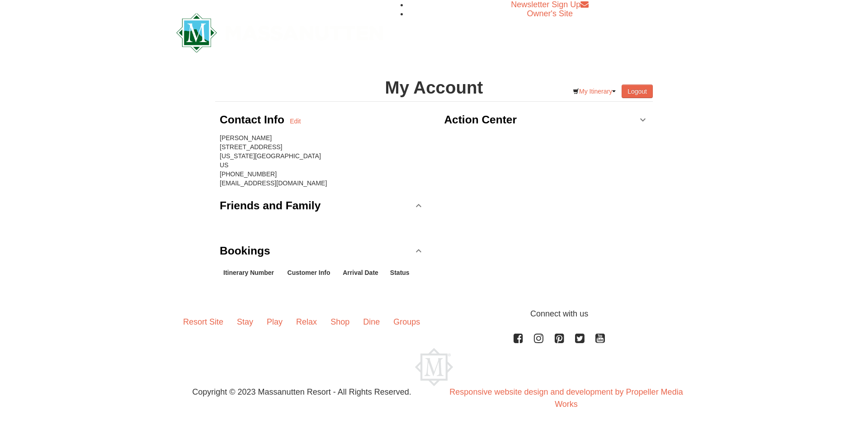 This screenshot has width=868, height=448. What do you see at coordinates (401, 273) in the screenshot?
I see `th: Status` at bounding box center [401, 273].